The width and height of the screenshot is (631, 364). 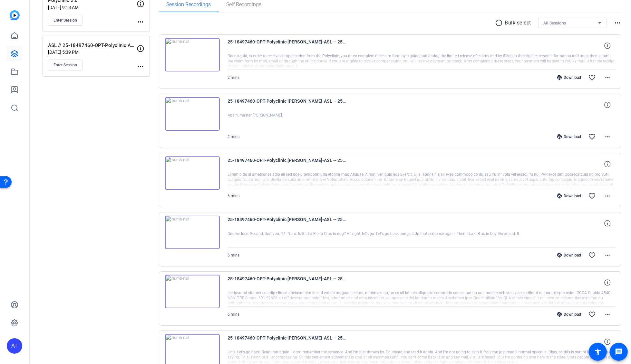 What do you see at coordinates (189, 4) in the screenshot?
I see `span: Session Recordings` at bounding box center [189, 4].